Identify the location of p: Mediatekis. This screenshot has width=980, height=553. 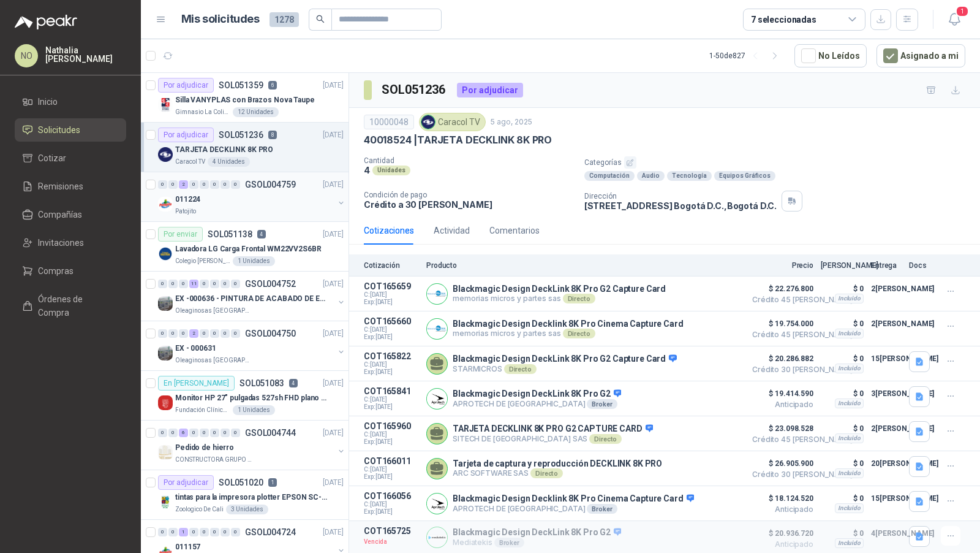
(536, 543).